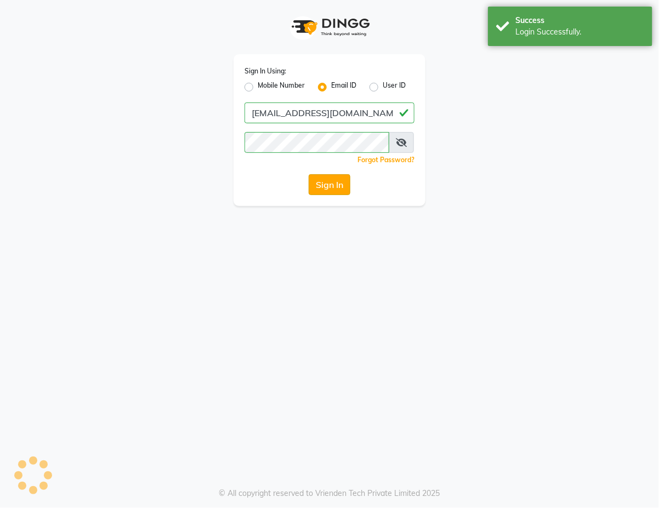 The height and width of the screenshot is (508, 659). I want to click on div: Login Successfully., so click(580, 32).